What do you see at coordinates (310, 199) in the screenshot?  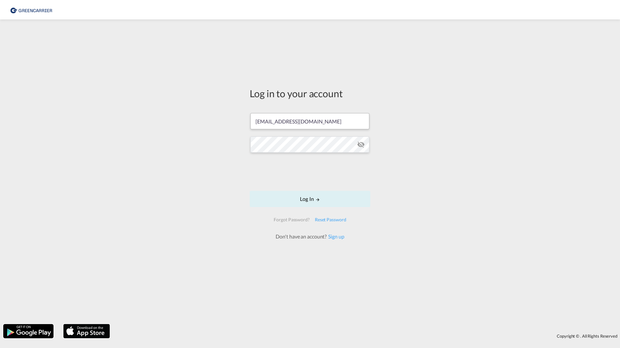 I see `button: LOGIN` at bounding box center [310, 199].